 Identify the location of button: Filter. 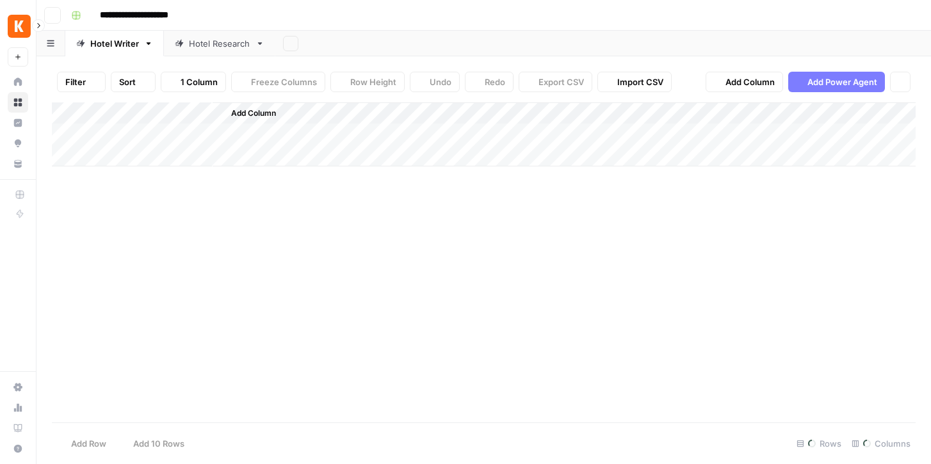
(81, 82).